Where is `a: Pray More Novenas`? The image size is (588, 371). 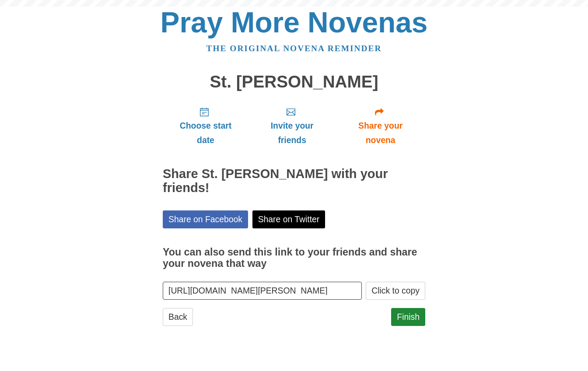
a: Pray More Novenas is located at coordinates (294, 23).